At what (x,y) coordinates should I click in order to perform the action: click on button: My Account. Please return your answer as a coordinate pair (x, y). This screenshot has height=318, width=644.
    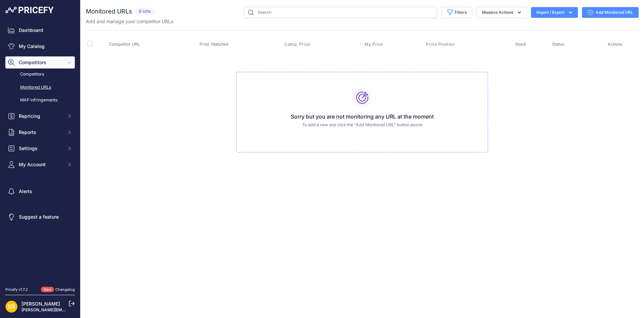
    Looking at the image, I should click on (40, 164).